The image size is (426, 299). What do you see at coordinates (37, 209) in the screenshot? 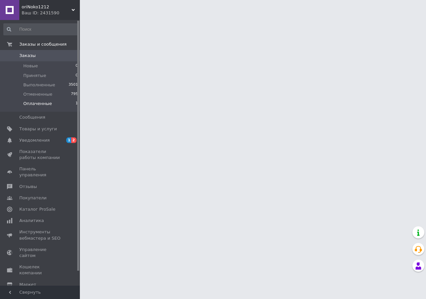
I see `span: Каталог ProSale` at bounding box center [37, 209].